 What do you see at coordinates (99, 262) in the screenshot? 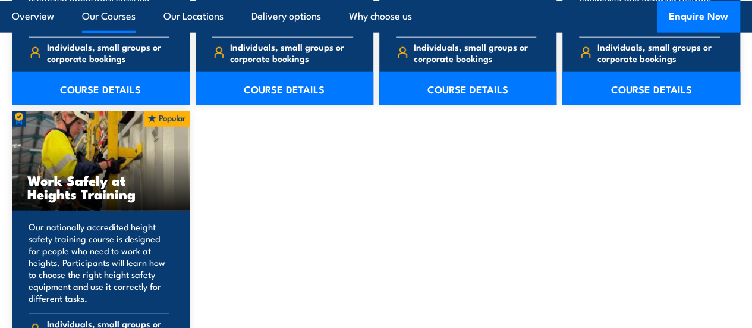
I see `p: Our nationally accredited height safety training course is designed for people who need to work a...` at bounding box center [99, 262].